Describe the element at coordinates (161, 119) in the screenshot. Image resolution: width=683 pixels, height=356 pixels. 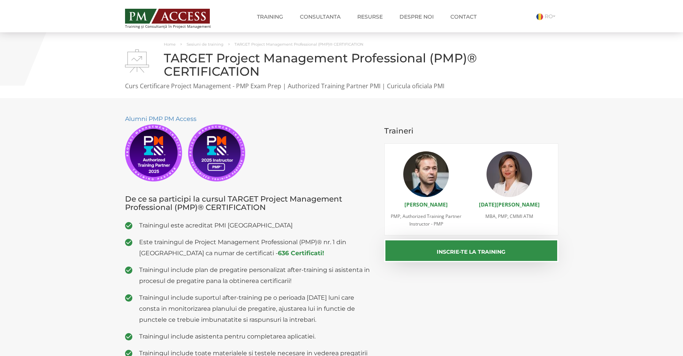
I see `a: Alumni PMP PM Access` at that location.